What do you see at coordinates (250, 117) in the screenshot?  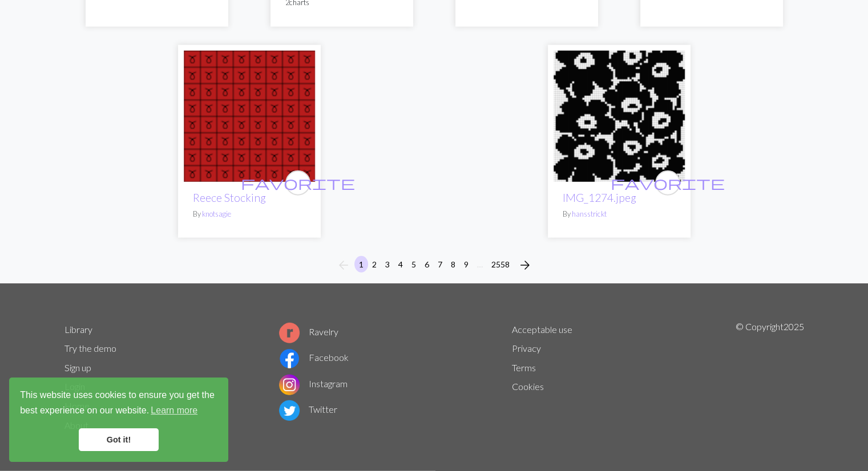 I see `img: Reece Stocking` at bounding box center [250, 117].